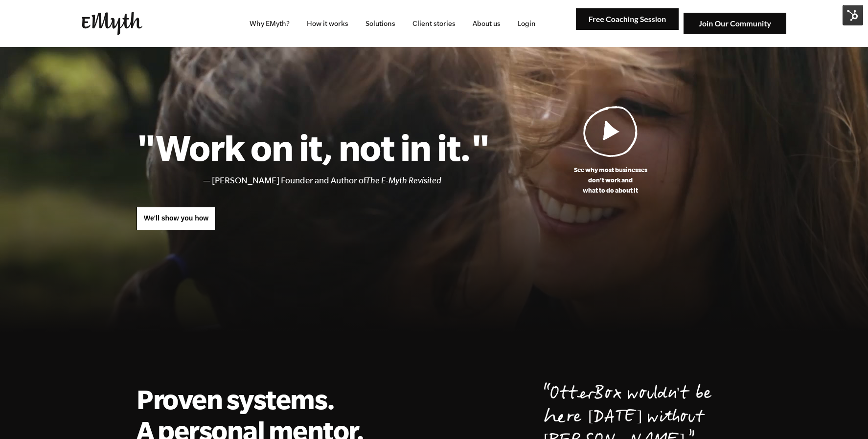 The height and width of the screenshot is (439, 868). Describe the element at coordinates (176, 218) in the screenshot. I see `span: We'll show you how` at that location.